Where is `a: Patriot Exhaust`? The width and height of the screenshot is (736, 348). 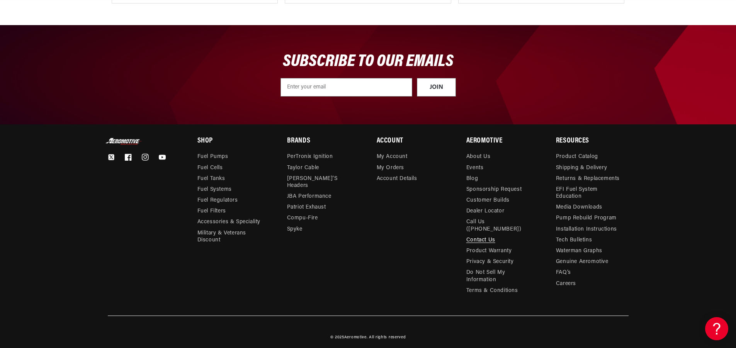 a: Patriot Exhaust is located at coordinates (306, 207).